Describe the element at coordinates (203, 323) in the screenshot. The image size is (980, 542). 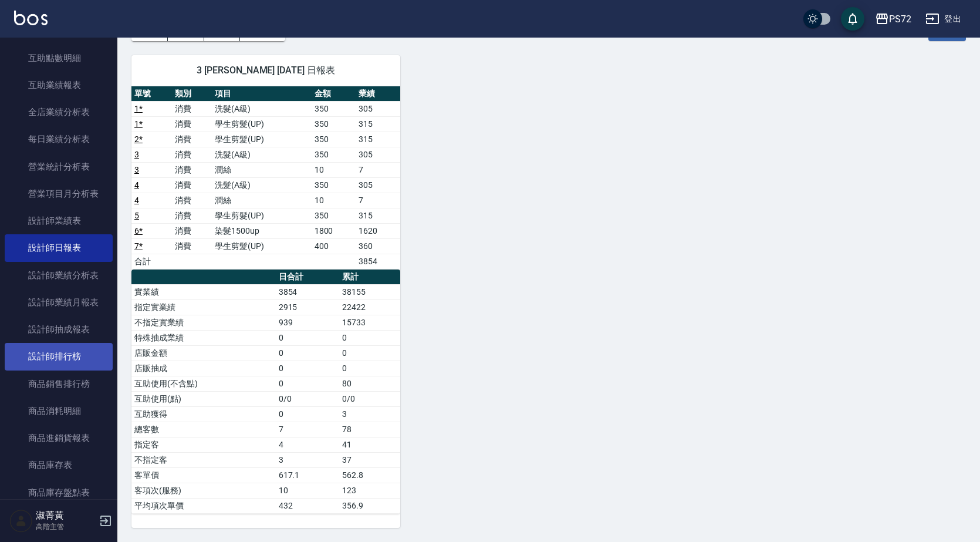
I see `td: 不指定實業績` at that location.